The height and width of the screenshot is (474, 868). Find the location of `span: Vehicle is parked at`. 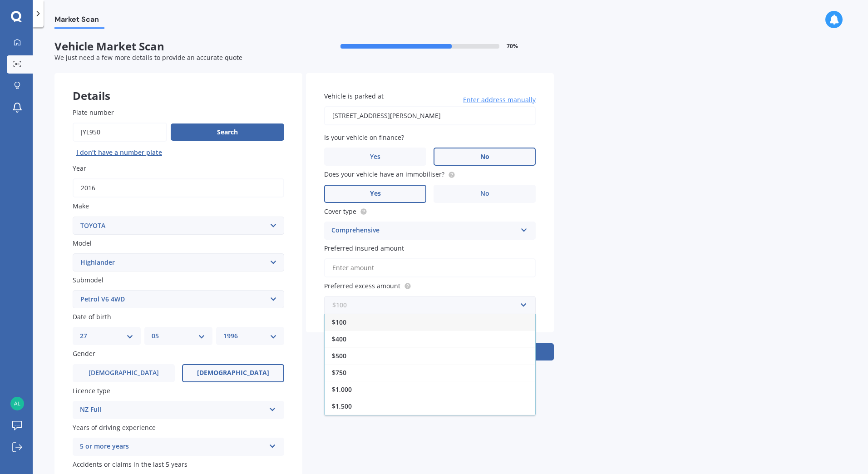

span: Vehicle is parked at is located at coordinates (354, 96).